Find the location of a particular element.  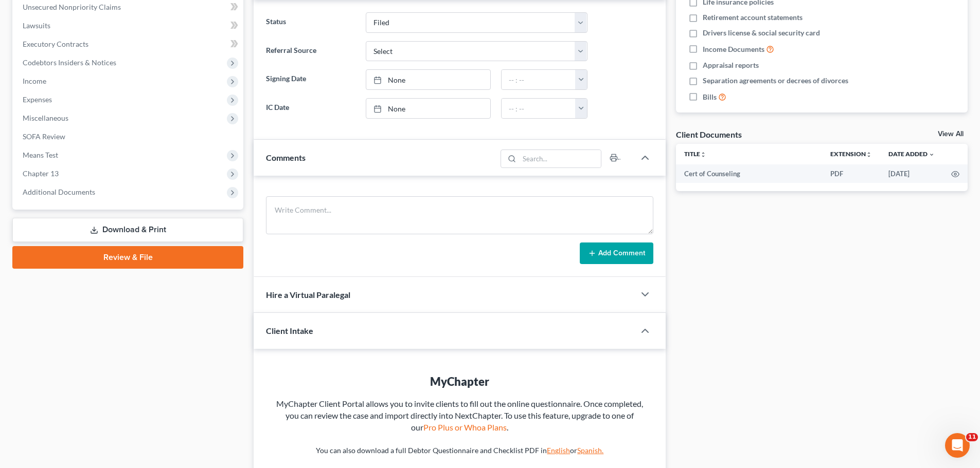

span: Means Test is located at coordinates (40, 154).